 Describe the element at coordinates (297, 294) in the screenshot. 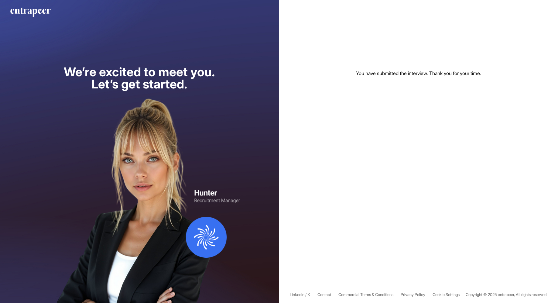

I see `a: Linkedin` at that location.